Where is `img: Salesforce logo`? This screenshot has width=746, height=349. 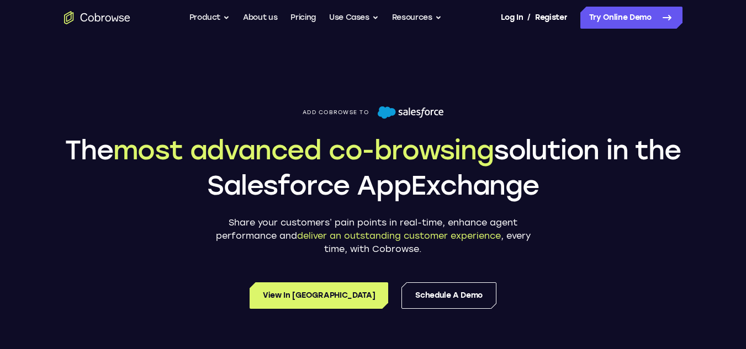 img: Salesforce logo is located at coordinates (410, 113).